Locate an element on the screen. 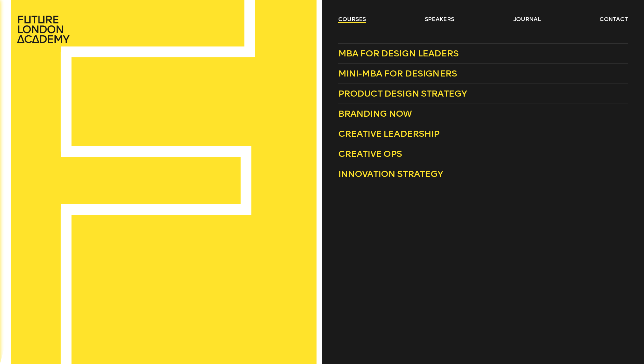  span: Creative Leadership is located at coordinates (389, 134).